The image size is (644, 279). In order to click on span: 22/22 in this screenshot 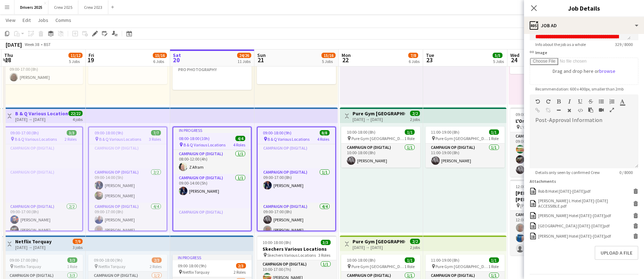, I will do `click(75, 113)`.